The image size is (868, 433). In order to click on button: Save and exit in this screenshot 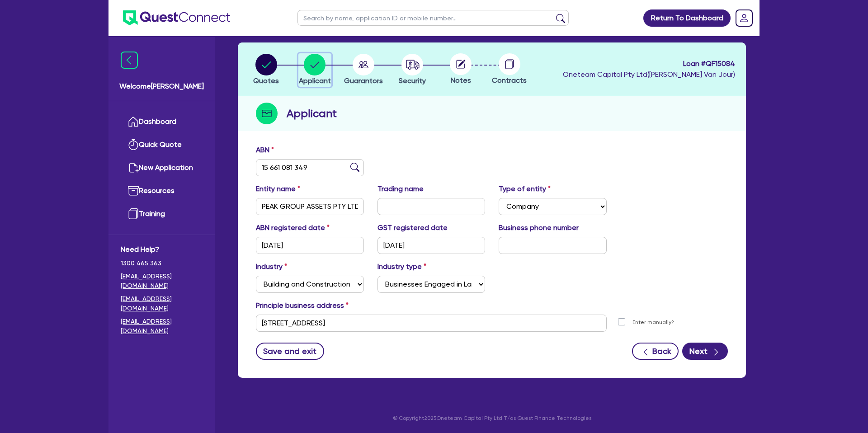, I will do `click(290, 352)`.